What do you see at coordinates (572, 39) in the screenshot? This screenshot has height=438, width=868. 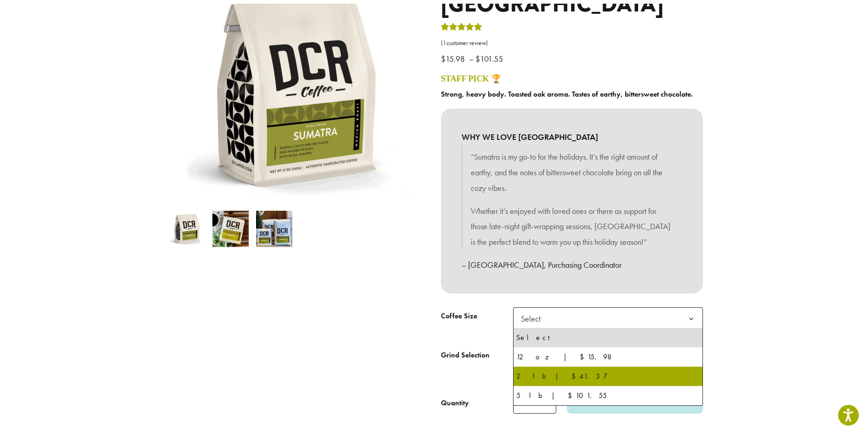 I see `a: (1customer review)` at bounding box center [572, 39].